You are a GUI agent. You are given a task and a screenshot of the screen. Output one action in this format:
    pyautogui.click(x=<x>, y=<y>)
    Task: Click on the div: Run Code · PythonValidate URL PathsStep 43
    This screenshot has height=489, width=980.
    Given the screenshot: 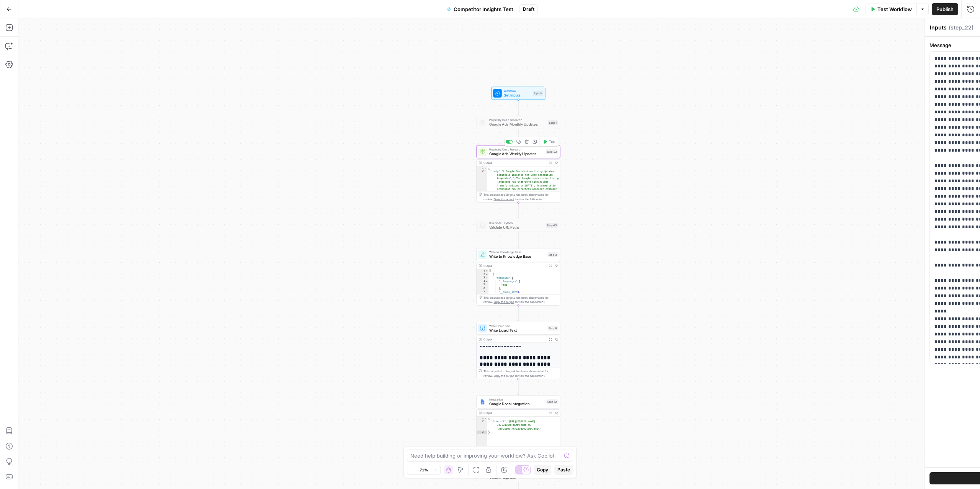 What is the action you would take?
    pyautogui.click(x=518, y=225)
    